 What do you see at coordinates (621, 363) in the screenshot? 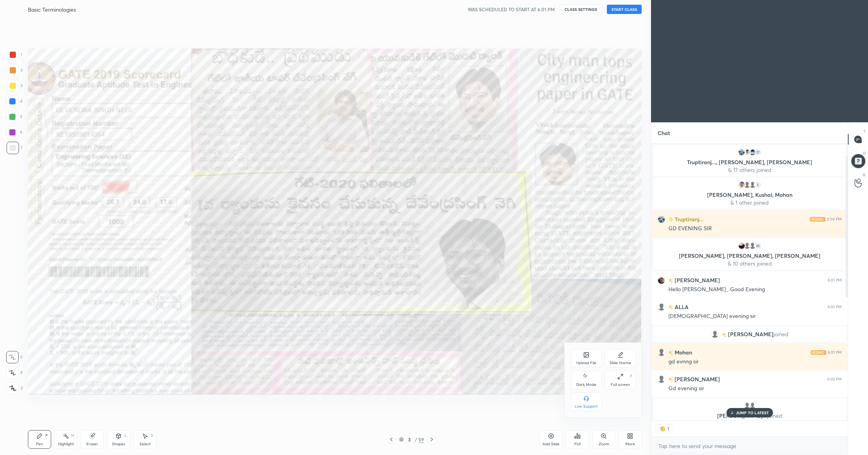
I see `div: Slide theme` at bounding box center [621, 363].